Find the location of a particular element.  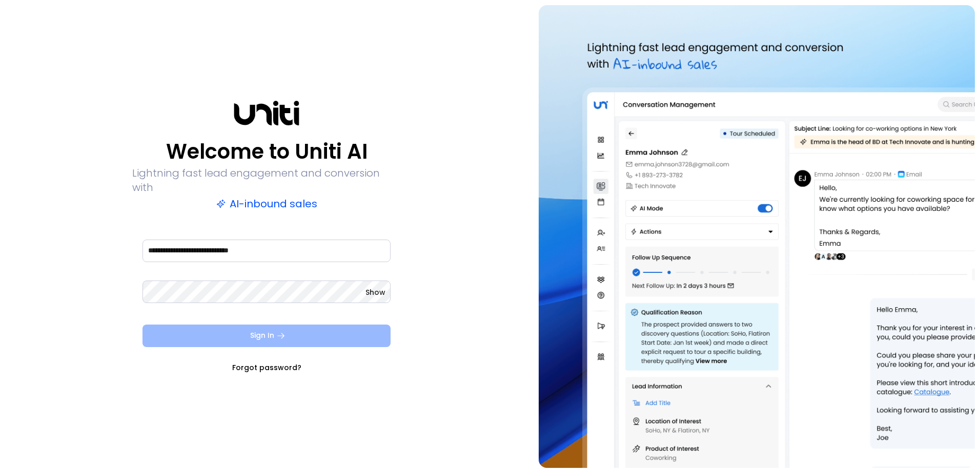

a: Forgot password? is located at coordinates (266, 368).